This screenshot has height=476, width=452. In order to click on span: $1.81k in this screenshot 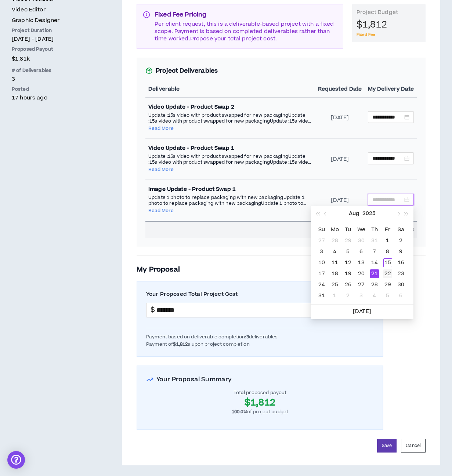, I will do `click(21, 59)`.